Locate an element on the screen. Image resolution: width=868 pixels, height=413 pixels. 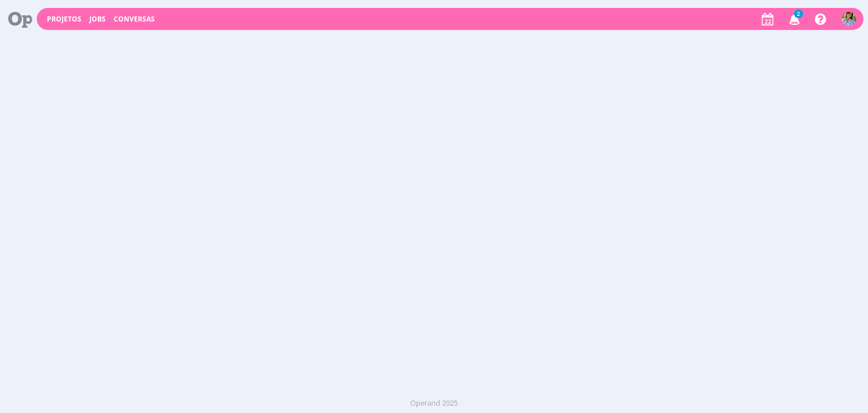
span: 2 is located at coordinates (799, 13).